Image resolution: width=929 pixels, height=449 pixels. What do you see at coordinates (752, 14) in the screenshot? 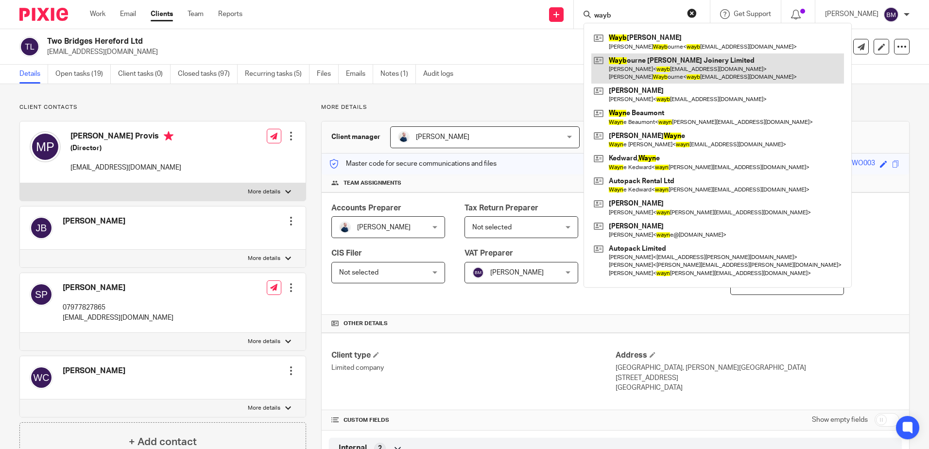
I see `span: Get Support` at bounding box center [752, 14].